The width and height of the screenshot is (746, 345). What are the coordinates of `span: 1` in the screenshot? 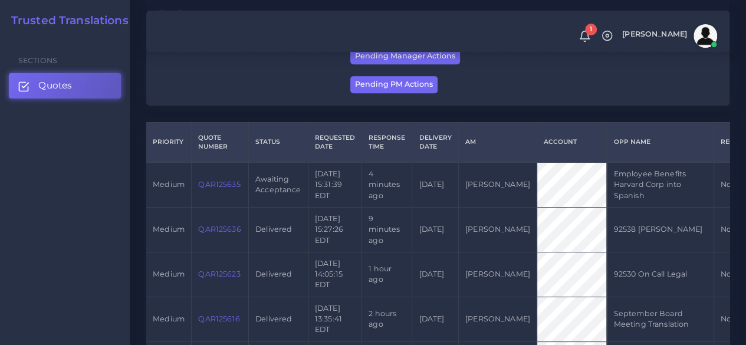 It's located at (591, 30).